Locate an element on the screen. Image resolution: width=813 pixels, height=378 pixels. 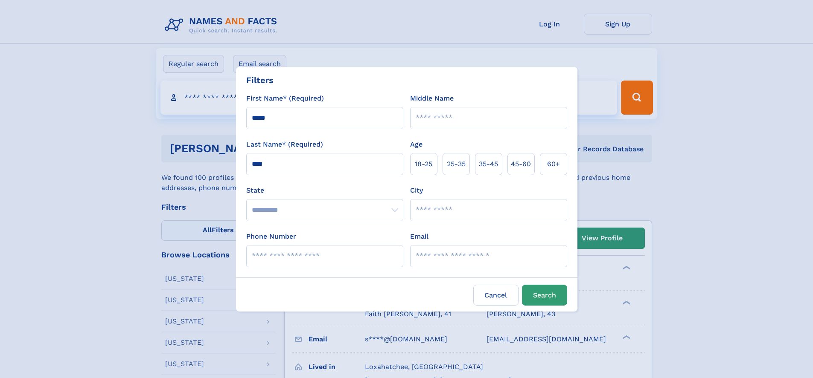
label: First Name* (Required) is located at coordinates (285, 99).